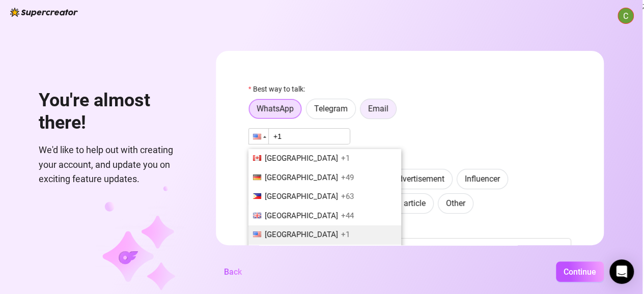  What do you see at coordinates (622, 272) in the screenshot?
I see `div: Open Intercom Messenger` at bounding box center [622, 272].